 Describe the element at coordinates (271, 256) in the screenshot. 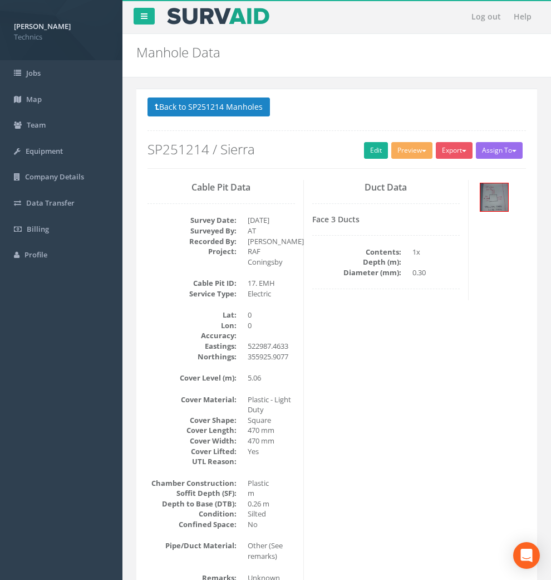

I see `dd: RAF Coningsby` at that location.